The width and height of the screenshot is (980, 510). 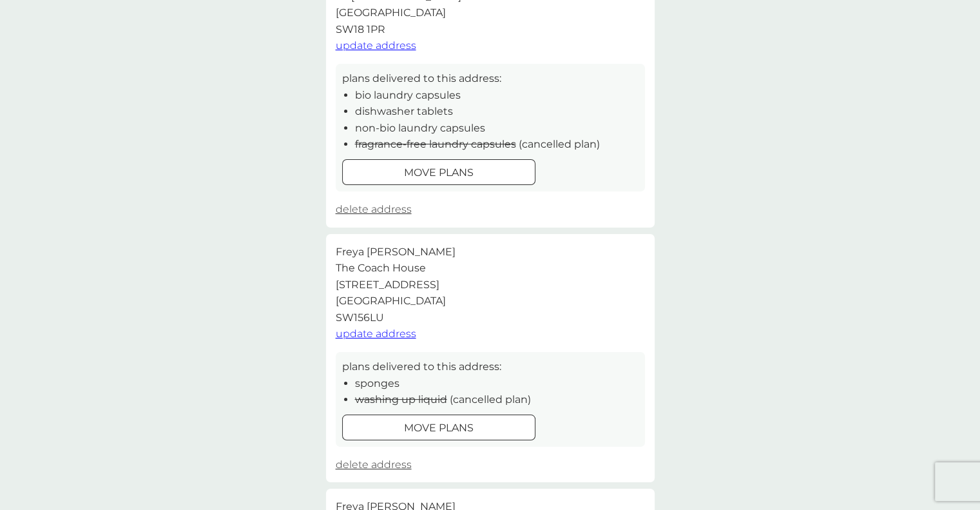 I want to click on span: dishwasher tablets, so click(x=404, y=111).